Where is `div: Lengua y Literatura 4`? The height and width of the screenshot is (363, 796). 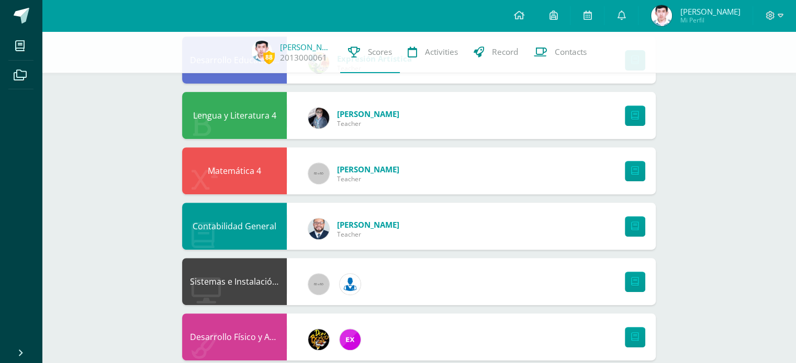 div: Lengua y Literatura 4 is located at coordinates (234, 116).